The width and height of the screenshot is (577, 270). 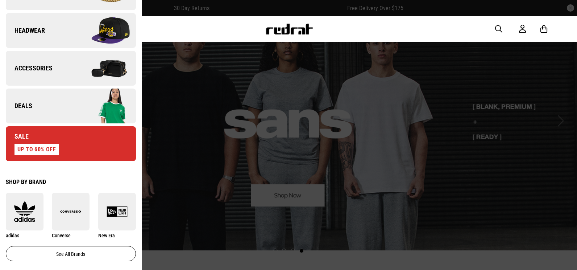 What do you see at coordinates (117, 211) in the screenshot?
I see `img: New Era` at bounding box center [117, 211].